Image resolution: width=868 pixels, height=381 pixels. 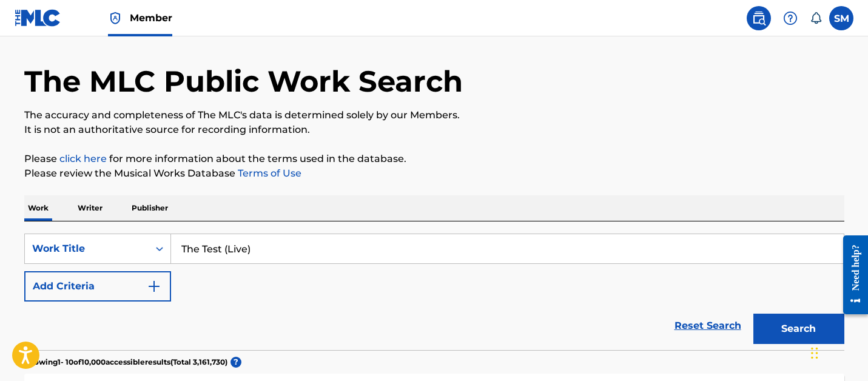 What do you see at coordinates (83, 158) in the screenshot?
I see `a: click here` at bounding box center [83, 158].